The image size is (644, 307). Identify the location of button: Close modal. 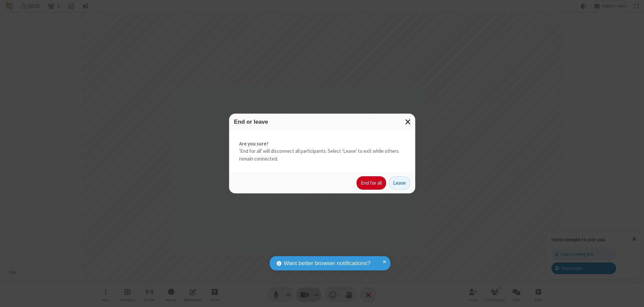
(408, 122).